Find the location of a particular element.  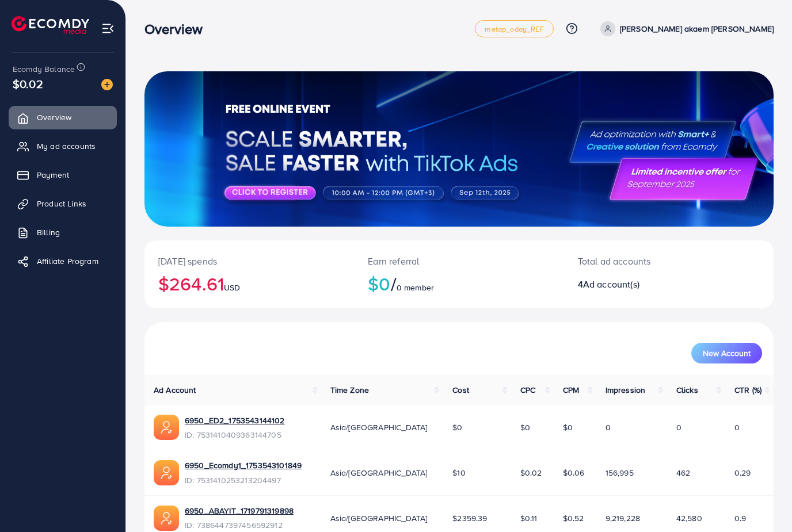

a: Affiliate Program is located at coordinates (63, 261).